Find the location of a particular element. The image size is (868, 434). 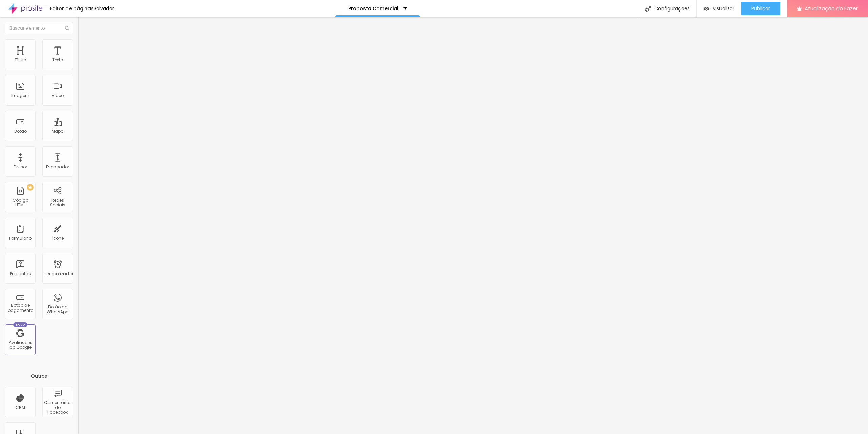

font: Temporizador is located at coordinates (59, 274).